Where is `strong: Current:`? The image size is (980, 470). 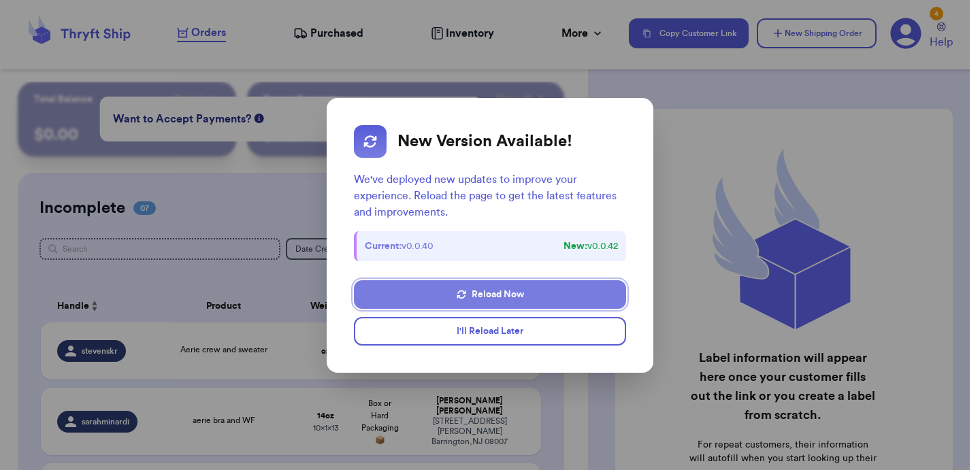 strong: Current: is located at coordinates (384, 246).